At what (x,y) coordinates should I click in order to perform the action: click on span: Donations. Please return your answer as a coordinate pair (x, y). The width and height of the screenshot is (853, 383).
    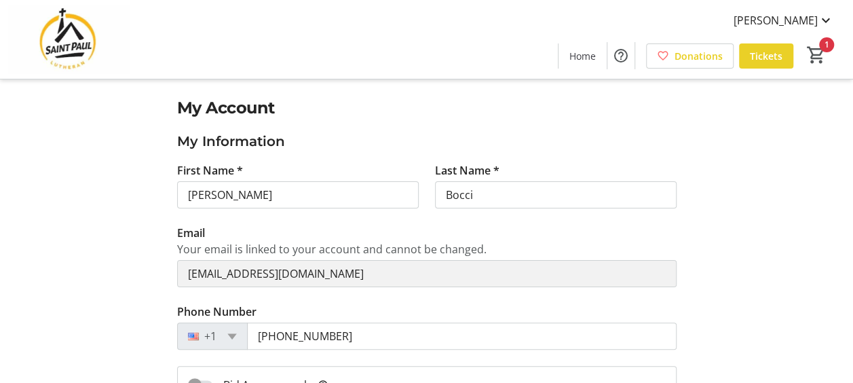
    Looking at the image, I should click on (698, 56).